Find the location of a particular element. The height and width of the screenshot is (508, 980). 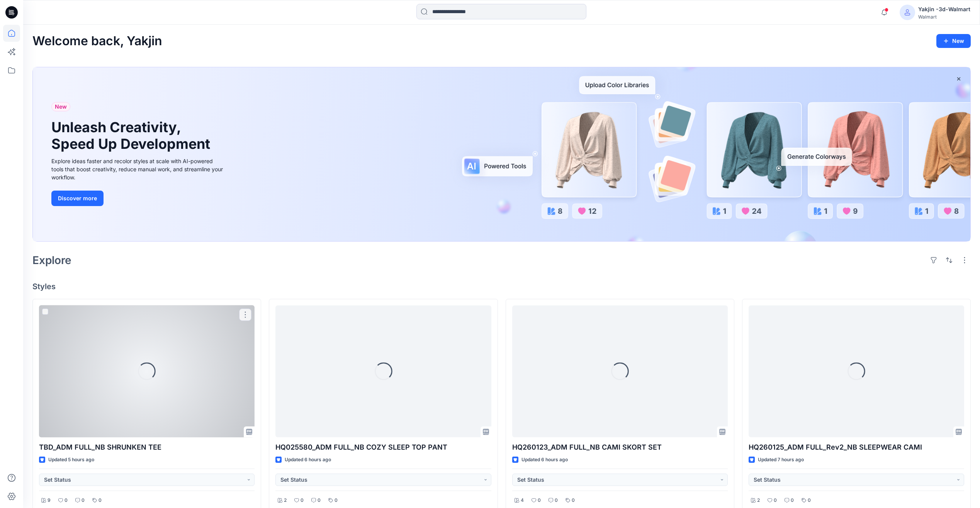

h2: Welcome back, Yakjin is located at coordinates (98, 41).